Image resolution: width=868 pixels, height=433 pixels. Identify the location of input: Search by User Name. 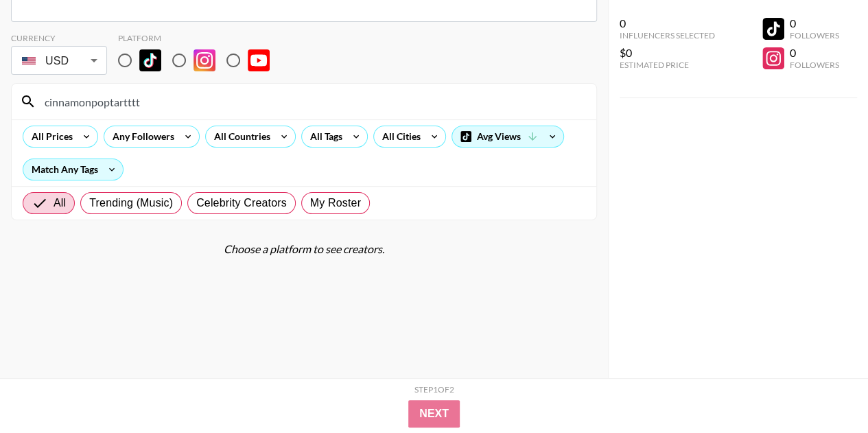
(312, 102).